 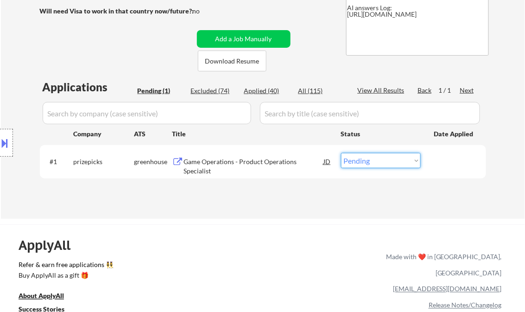 I want to click on div: Excluded (74), so click(x=214, y=91).